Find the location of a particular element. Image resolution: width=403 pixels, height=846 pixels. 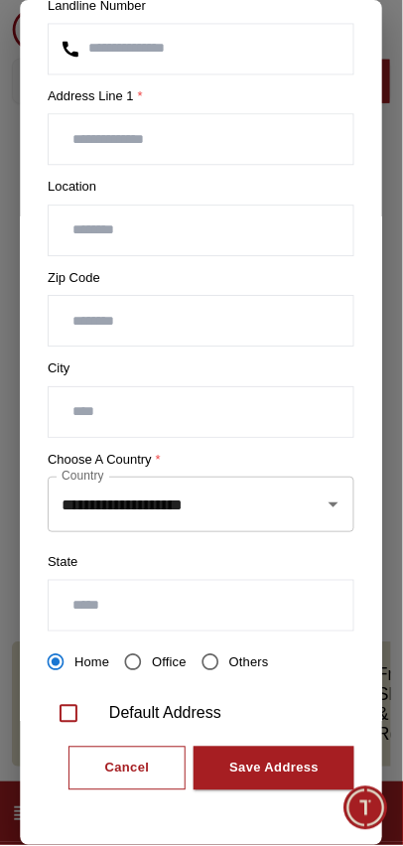

button: Cancel is located at coordinates (127, 770).